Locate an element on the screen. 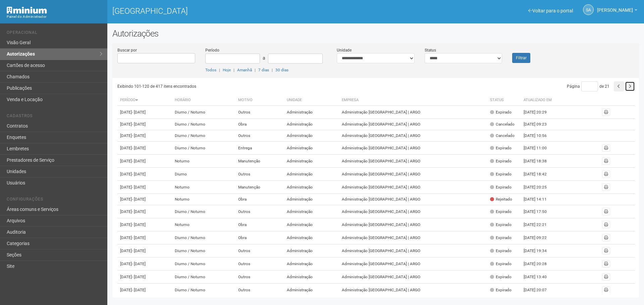  a: Todos is located at coordinates (210, 70).